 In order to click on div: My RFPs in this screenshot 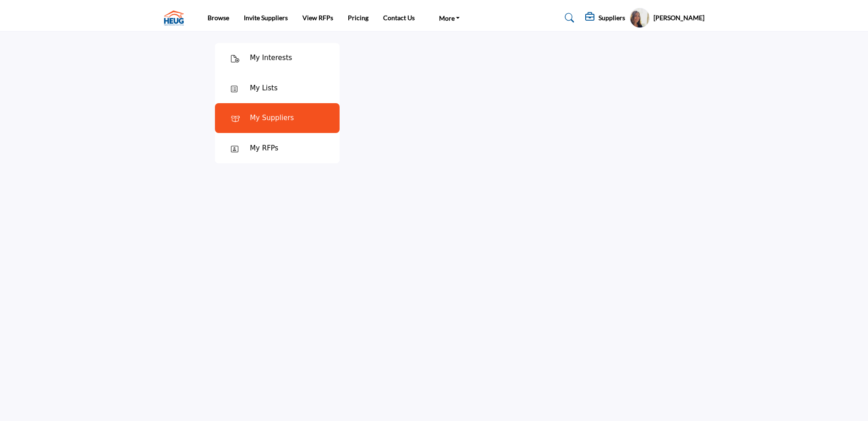, I will do `click(264, 148)`.